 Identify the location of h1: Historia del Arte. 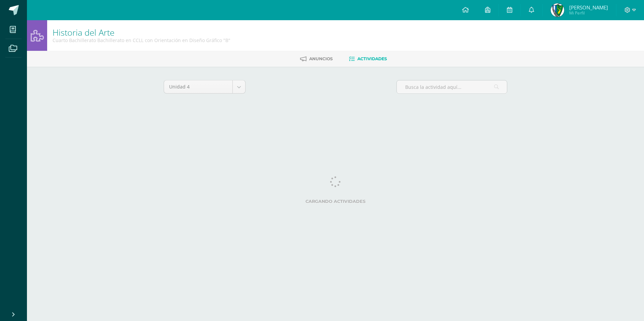
(141, 32).